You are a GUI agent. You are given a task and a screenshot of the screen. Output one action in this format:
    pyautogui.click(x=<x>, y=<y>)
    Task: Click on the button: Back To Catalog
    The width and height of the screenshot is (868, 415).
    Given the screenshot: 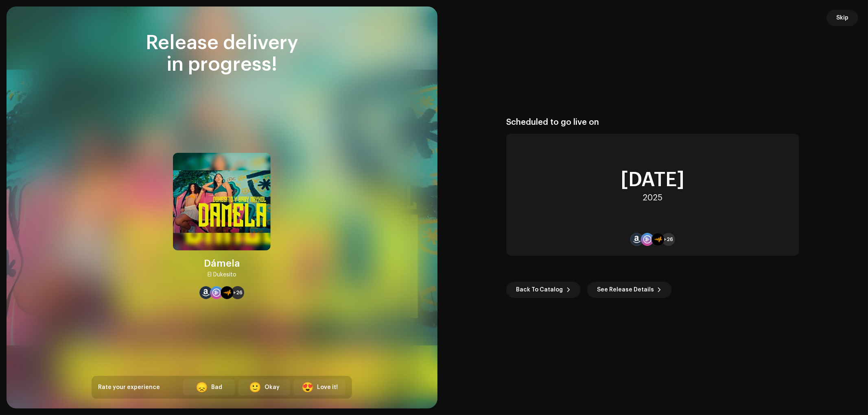 What is the action you would take?
    pyautogui.click(x=543, y=290)
    